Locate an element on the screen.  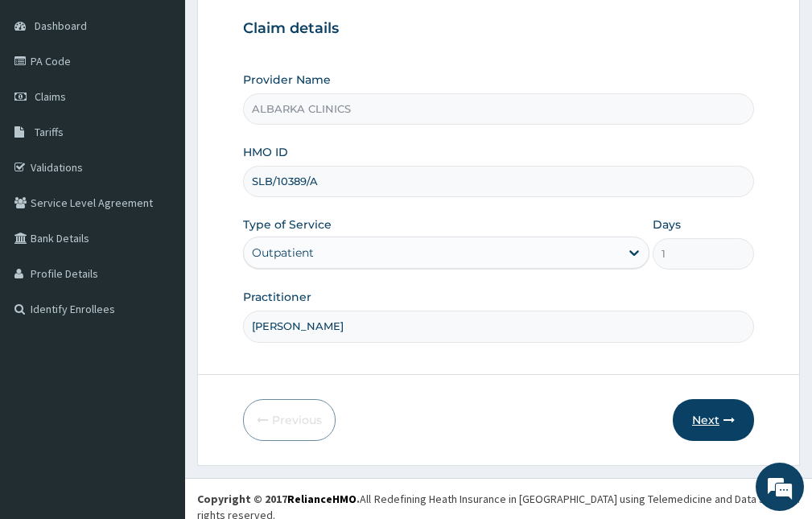
input: Enter HMO ID is located at coordinates (498, 181).